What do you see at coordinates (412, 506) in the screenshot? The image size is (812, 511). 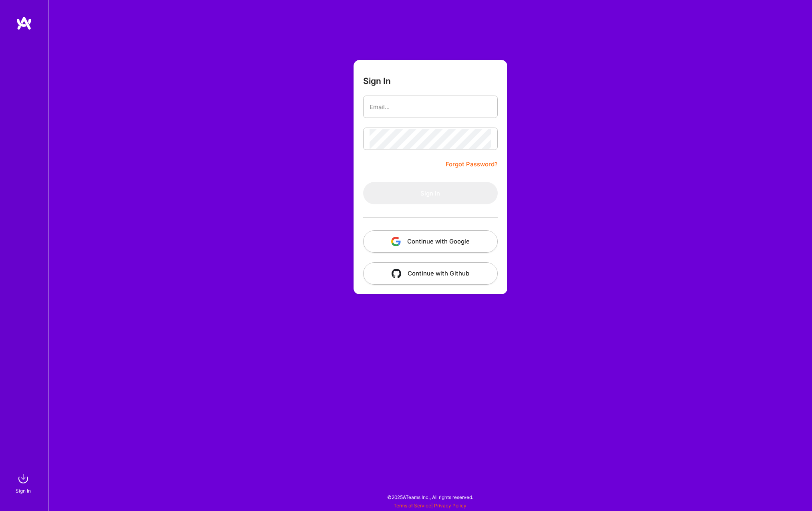 I see `a: Terms of Service` at bounding box center [412, 506].